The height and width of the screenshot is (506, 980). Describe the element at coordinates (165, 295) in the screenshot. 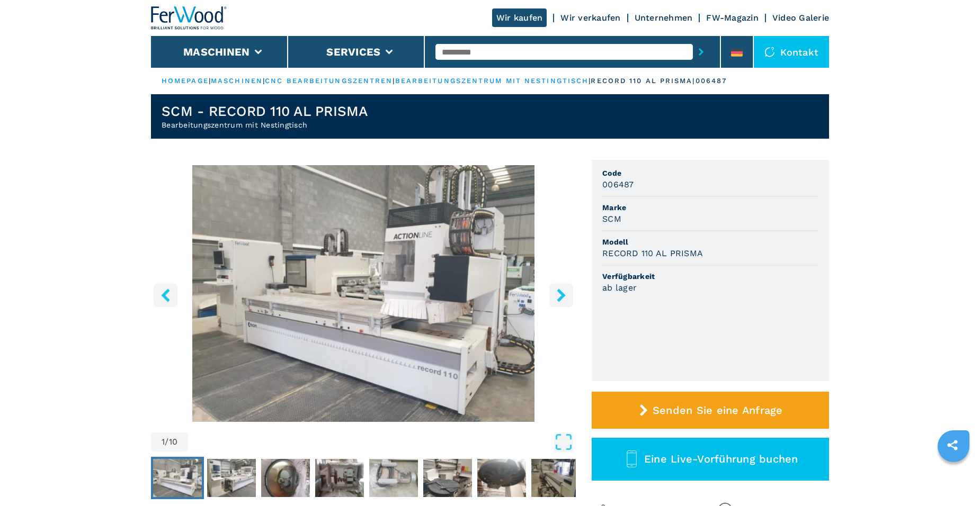

I see `button: left-button` at that location.